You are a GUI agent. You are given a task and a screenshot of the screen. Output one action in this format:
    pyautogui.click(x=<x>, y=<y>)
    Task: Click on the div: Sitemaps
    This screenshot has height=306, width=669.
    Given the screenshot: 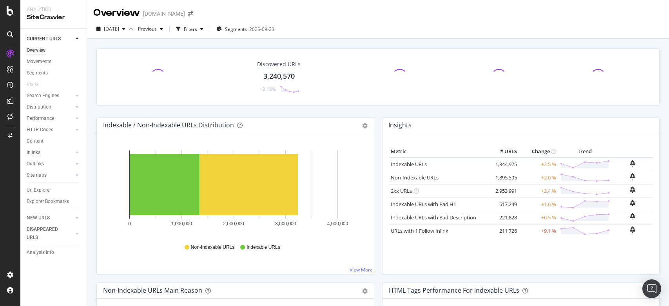 What is the action you would take?
    pyautogui.click(x=36, y=175)
    